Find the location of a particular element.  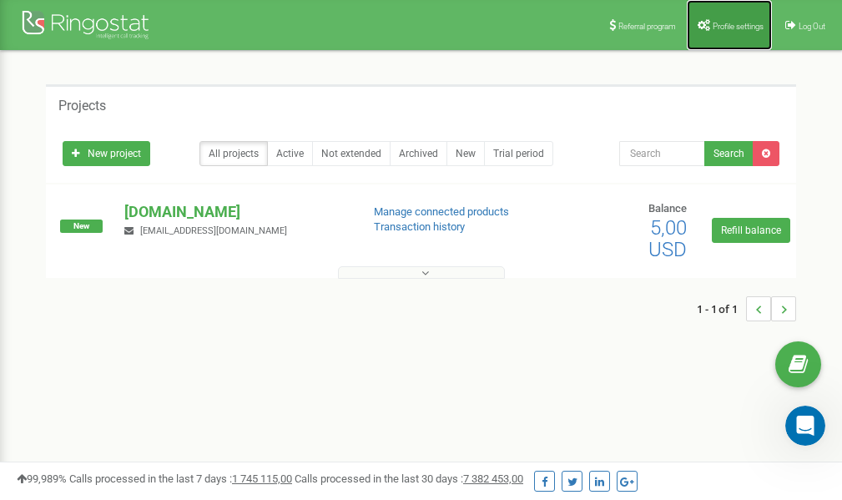

input: Search is located at coordinates (662, 154).